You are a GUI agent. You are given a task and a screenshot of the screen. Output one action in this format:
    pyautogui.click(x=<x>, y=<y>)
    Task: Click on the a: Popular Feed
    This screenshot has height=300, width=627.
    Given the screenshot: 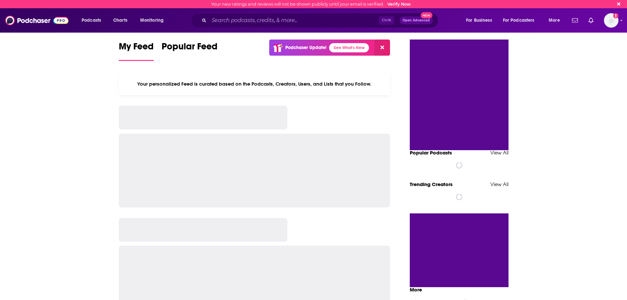 What is the action you would take?
    pyautogui.click(x=189, y=51)
    